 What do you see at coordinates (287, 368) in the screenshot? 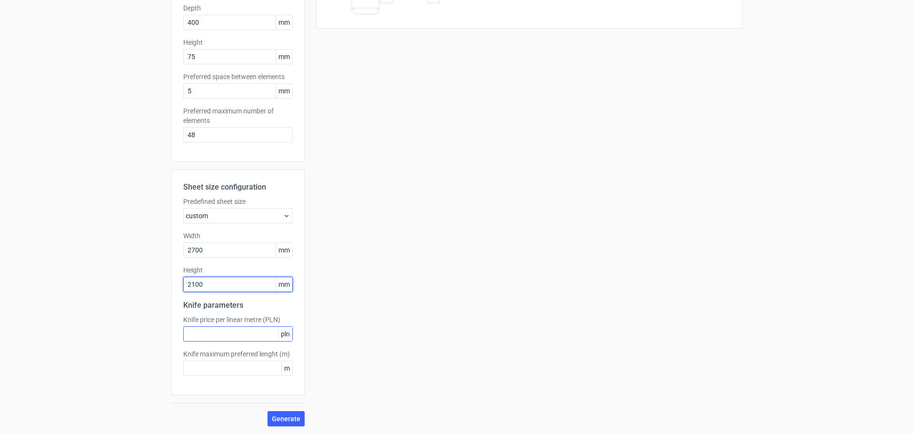
I see `span: m` at bounding box center [287, 368].